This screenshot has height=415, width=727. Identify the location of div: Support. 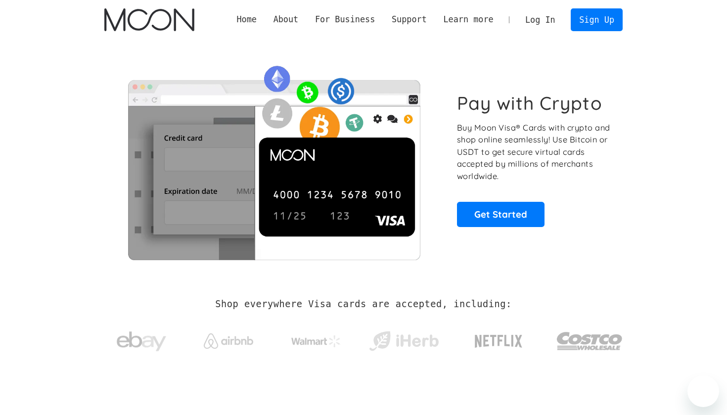
(409, 19).